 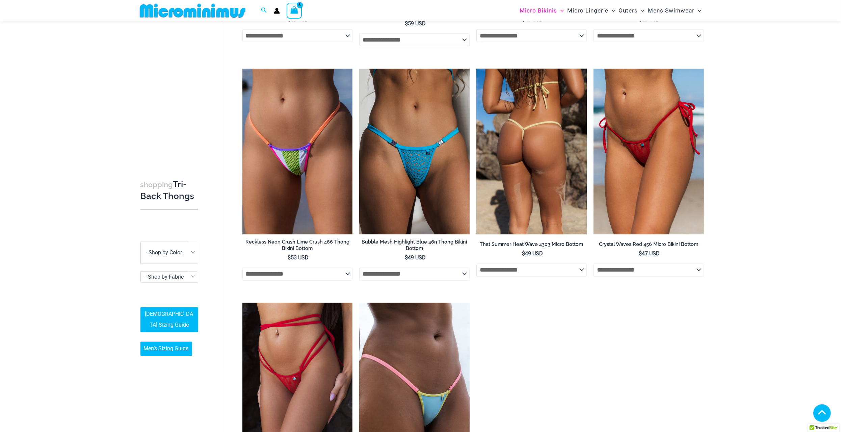 What do you see at coordinates (650, 254) in the screenshot?
I see `bdi: 47 USD` at bounding box center [650, 254].